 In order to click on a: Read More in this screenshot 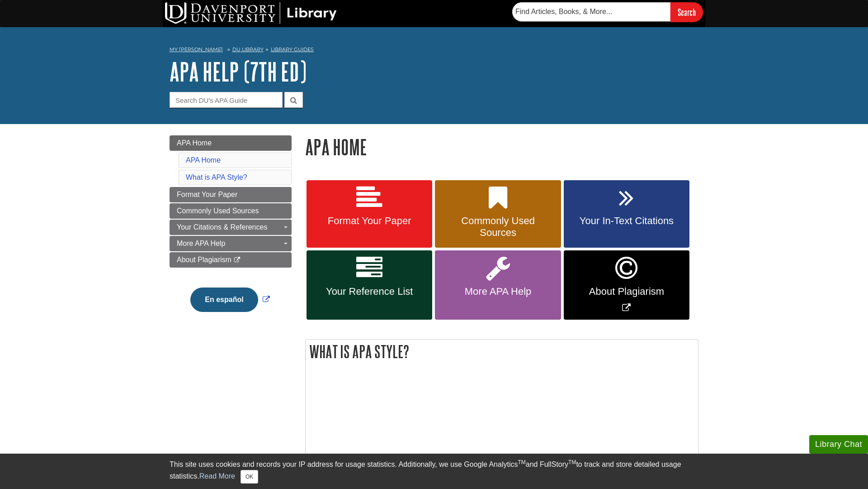, I will do `click(217, 475)`.